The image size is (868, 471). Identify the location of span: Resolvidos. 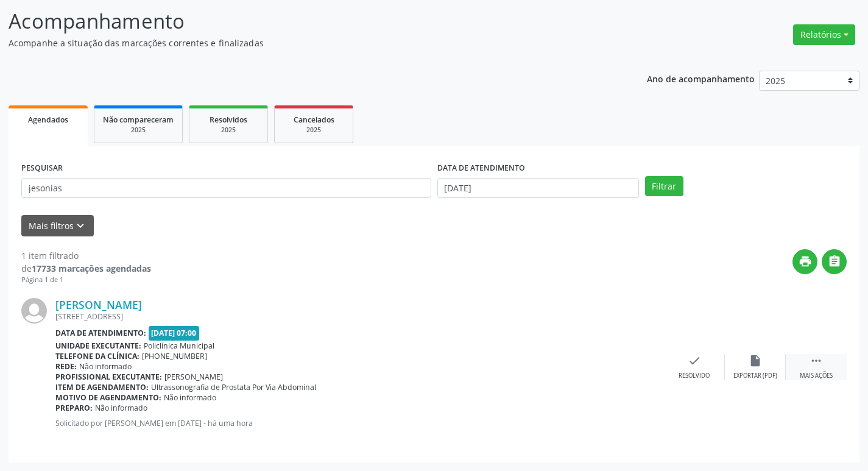
(228, 119).